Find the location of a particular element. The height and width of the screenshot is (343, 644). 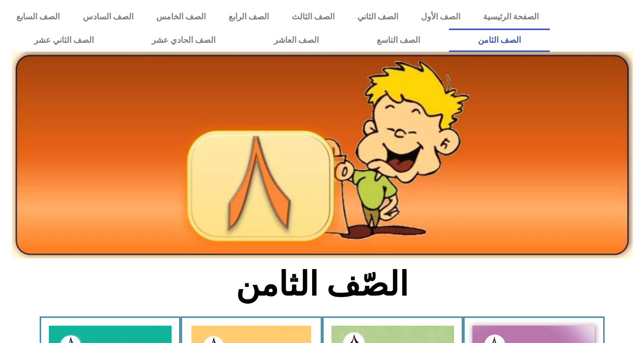

a: الصف الثالث is located at coordinates (313, 17).